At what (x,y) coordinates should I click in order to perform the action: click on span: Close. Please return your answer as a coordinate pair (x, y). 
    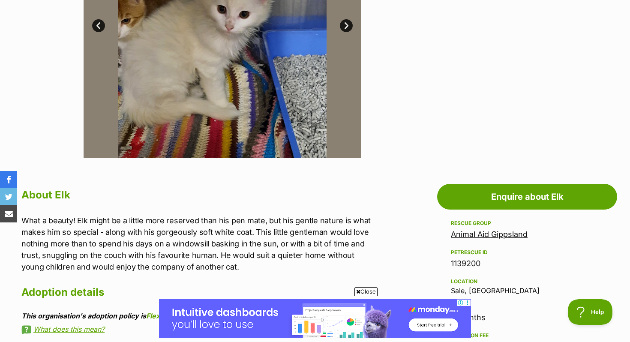
    Looking at the image, I should click on (366, 291).